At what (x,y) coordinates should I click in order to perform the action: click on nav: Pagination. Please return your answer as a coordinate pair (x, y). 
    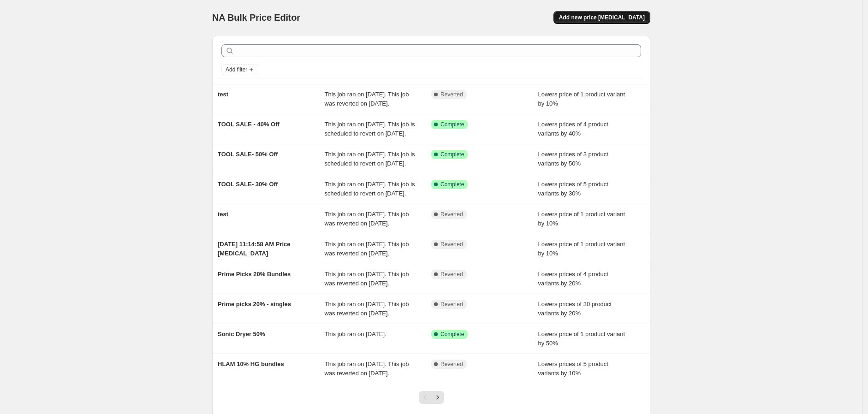
    Looking at the image, I should click on (431, 397).